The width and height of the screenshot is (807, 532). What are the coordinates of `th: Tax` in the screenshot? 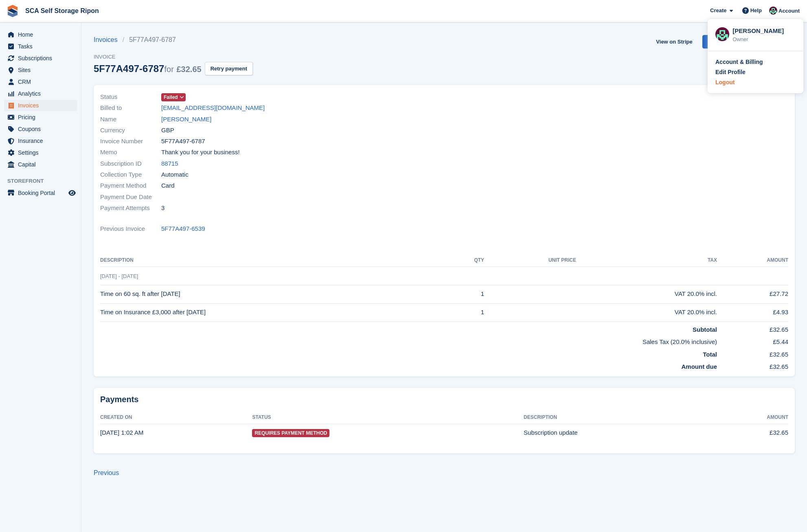 It's located at (646, 261).